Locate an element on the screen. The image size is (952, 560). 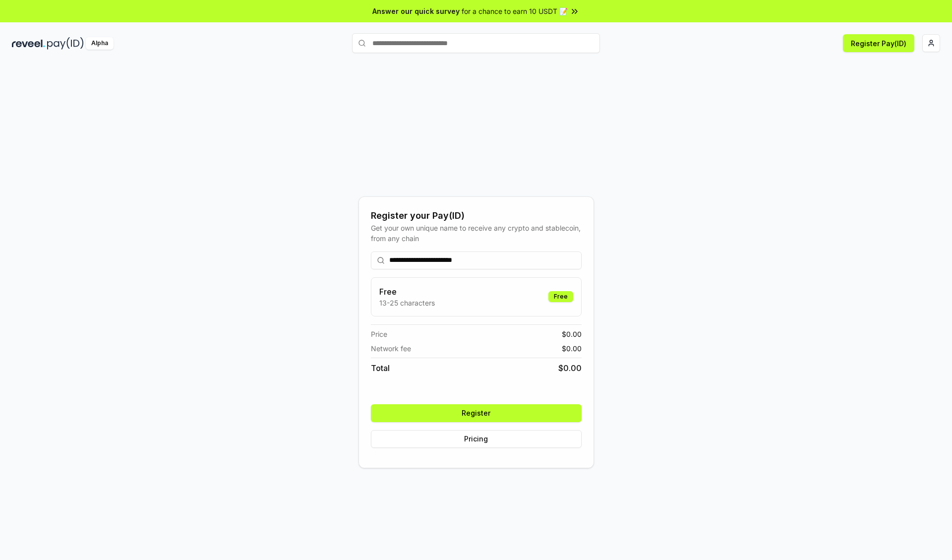
span: Answer our quick survey is located at coordinates (416, 11).